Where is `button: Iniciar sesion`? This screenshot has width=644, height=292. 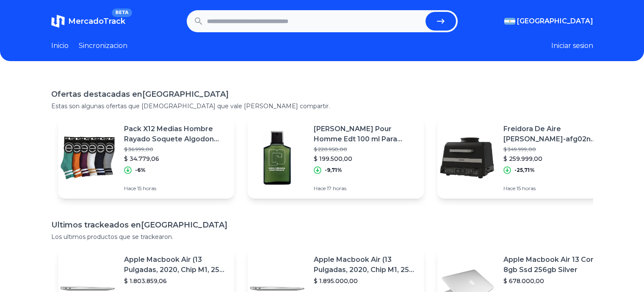
button: Iniciar sesion is located at coordinates (572, 46).